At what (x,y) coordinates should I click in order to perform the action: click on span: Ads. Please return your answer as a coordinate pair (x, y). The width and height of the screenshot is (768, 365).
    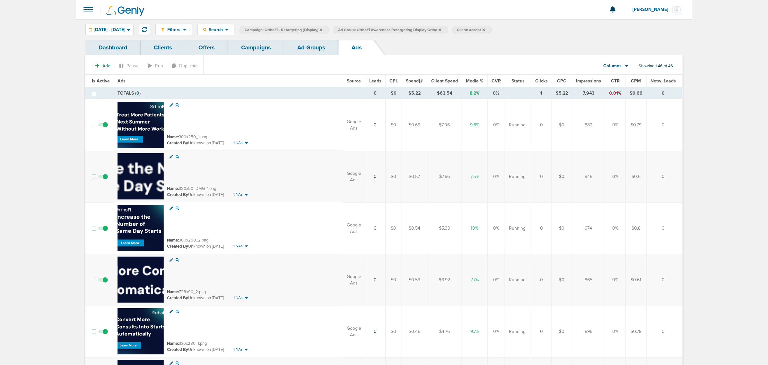
    Looking at the image, I should click on (121, 81).